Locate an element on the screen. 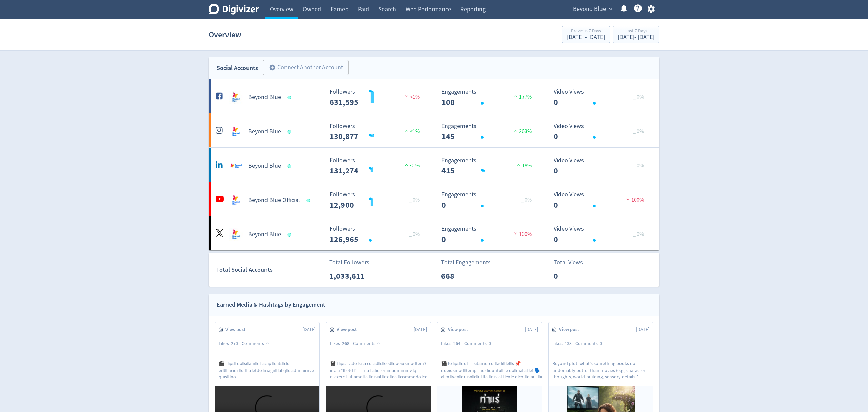 This screenshot has width=868, height=412. svg: Followers 12,900 is located at coordinates (377, 200).